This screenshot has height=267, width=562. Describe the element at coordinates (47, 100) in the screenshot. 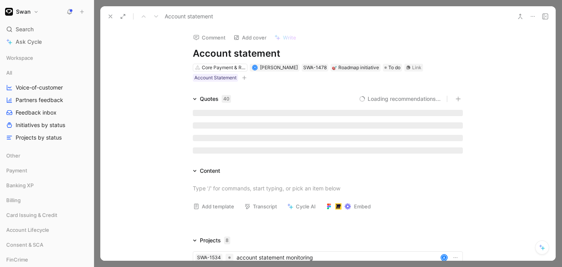

I see `a: Partners feedback` at that location.